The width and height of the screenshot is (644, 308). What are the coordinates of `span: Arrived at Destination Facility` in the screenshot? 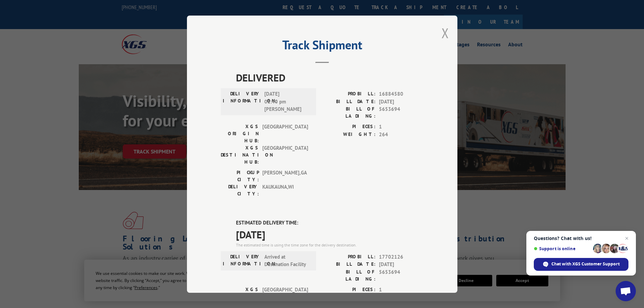 It's located at (287, 261).